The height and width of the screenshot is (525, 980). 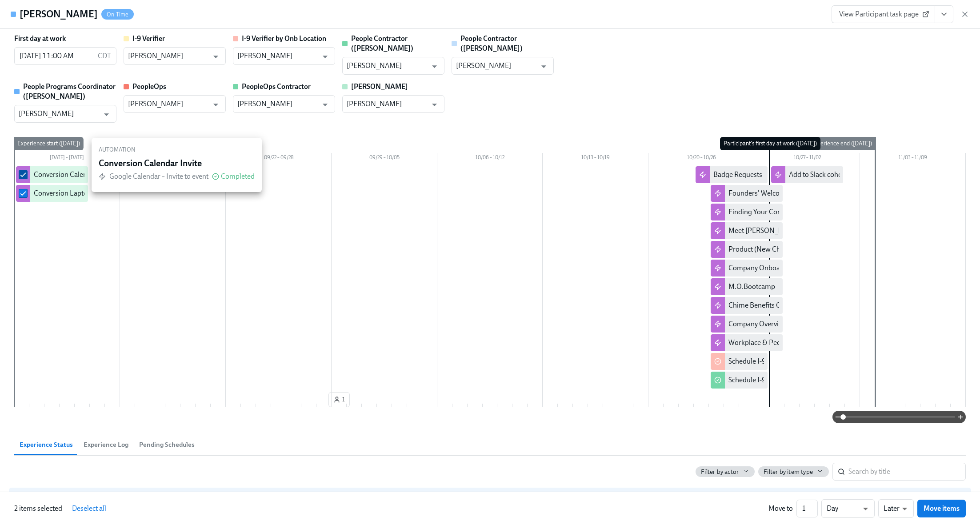 I want to click on span: Completed, so click(x=238, y=177).